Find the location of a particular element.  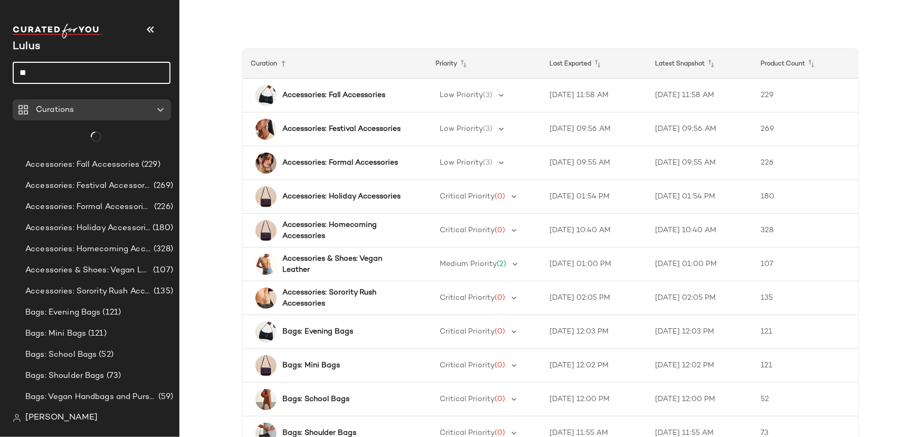

span: Accessories & Shoes: Vegan Leather is located at coordinates (88, 270).